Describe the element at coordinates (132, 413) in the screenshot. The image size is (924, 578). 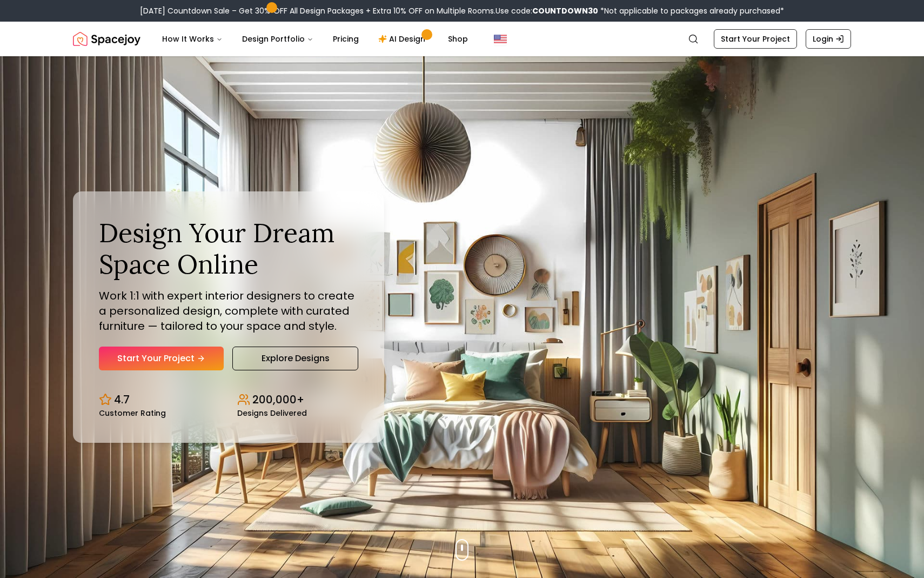
I see `small: Customer Rating` at that location.